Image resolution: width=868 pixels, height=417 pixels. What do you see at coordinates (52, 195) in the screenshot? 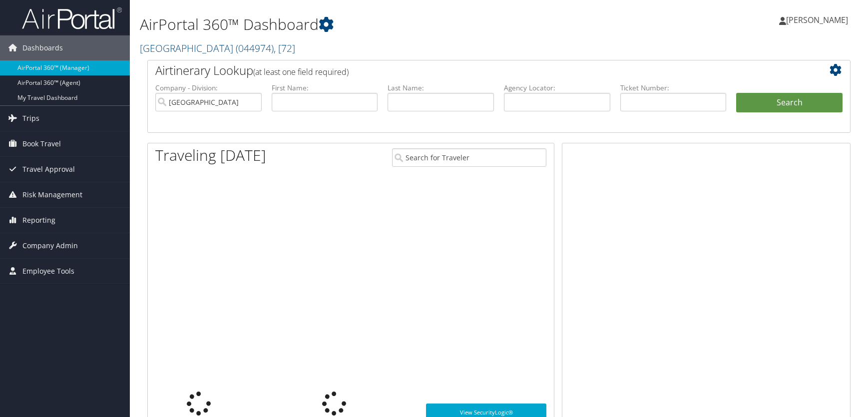
I see `span: Risk Management` at bounding box center [52, 195].